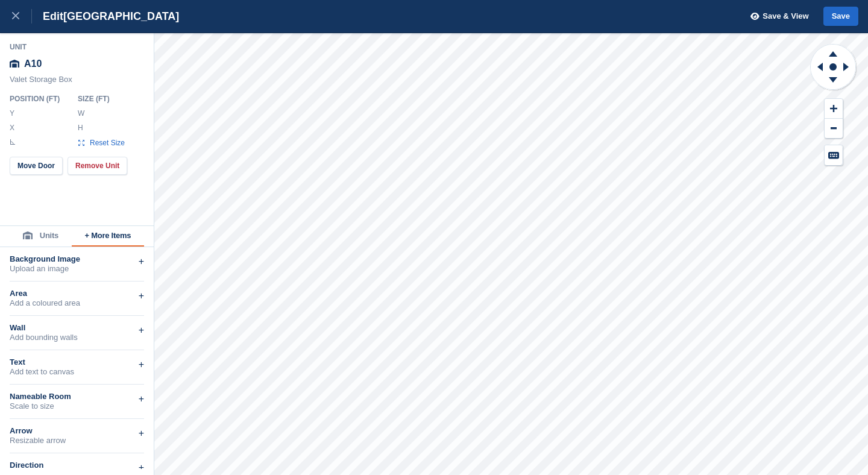 Image resolution: width=868 pixels, height=475 pixels. I want to click on button: Zoom Out, so click(834, 128).